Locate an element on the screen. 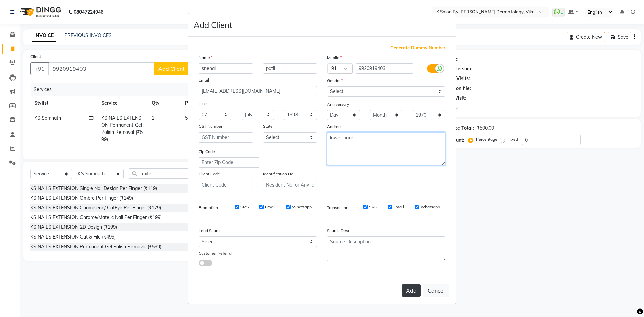  input: GST Number is located at coordinates (226, 137).